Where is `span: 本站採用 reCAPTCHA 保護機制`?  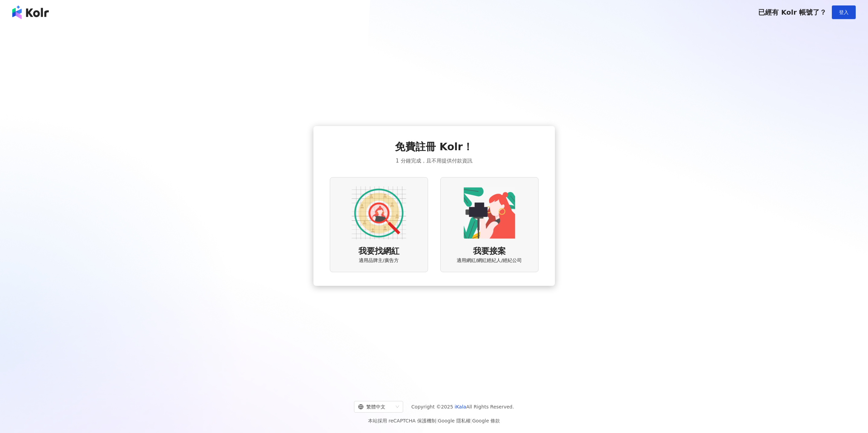
span: 本站採用 reCAPTCHA 保護機制 is located at coordinates (434, 421).